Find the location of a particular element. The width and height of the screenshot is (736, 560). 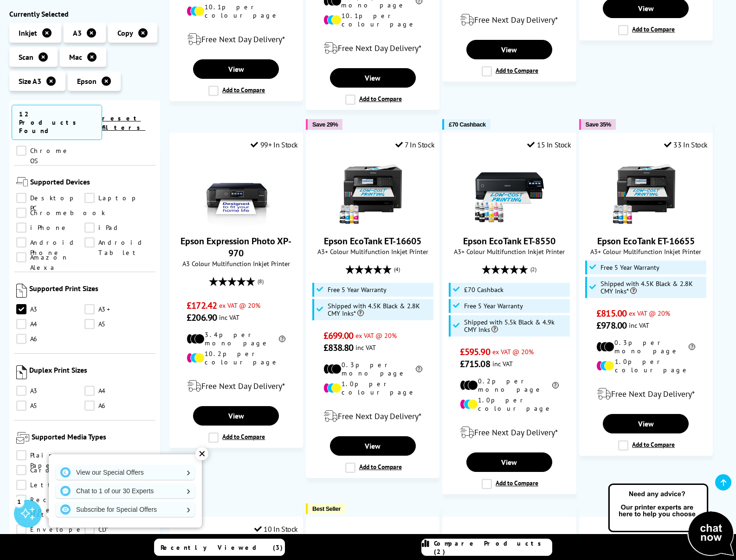

button: Save 35% is located at coordinates (597, 124).